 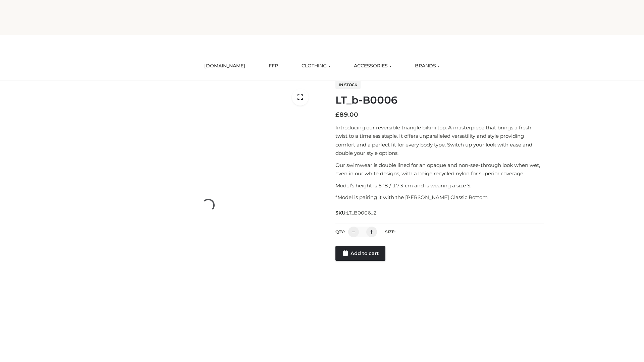 What do you see at coordinates (439, 169) in the screenshot?
I see `p: Our swimwear is double lined for an opaque and non-see-through look when wet, even in our white d...` at bounding box center [439, 169].